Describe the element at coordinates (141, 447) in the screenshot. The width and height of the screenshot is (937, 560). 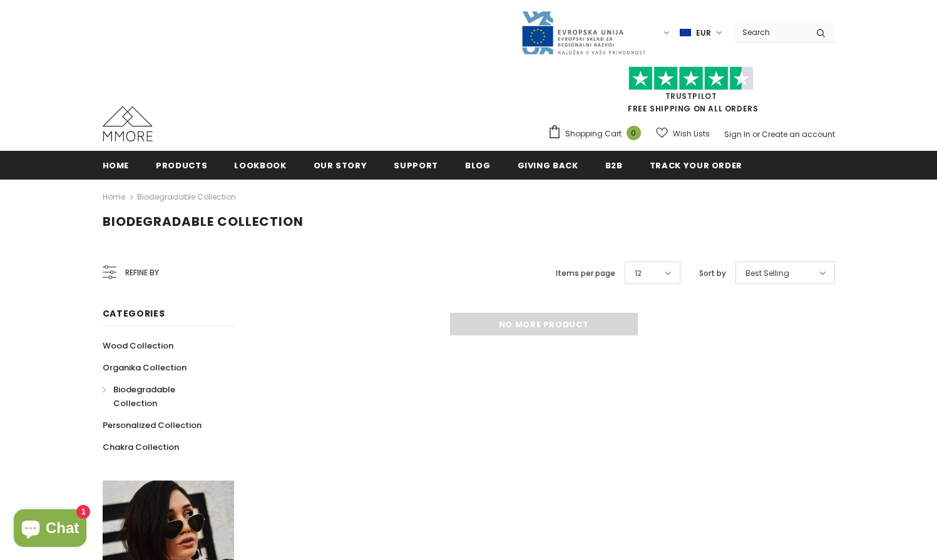
I see `span: Chakra Collection` at that location.